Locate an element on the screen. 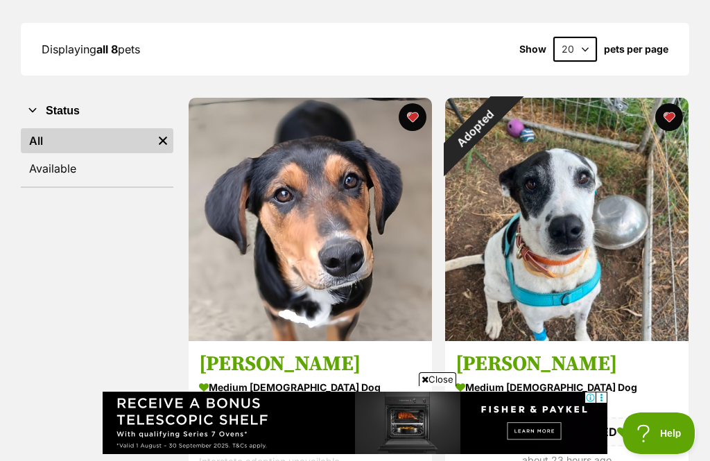 This screenshot has height=461, width=710. span: Close is located at coordinates (438, 380).